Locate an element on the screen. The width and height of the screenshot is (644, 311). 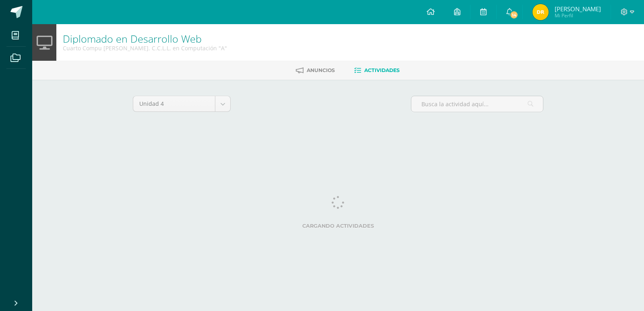
a: Actividades is located at coordinates (377, 71).